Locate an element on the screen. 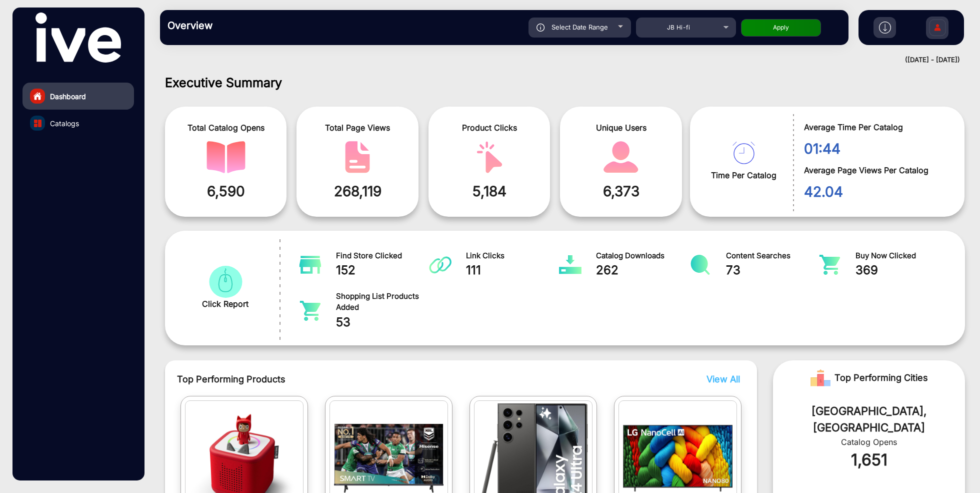 This screenshot has height=493, width=980. div: Catalog Opens is located at coordinates (869, 442).